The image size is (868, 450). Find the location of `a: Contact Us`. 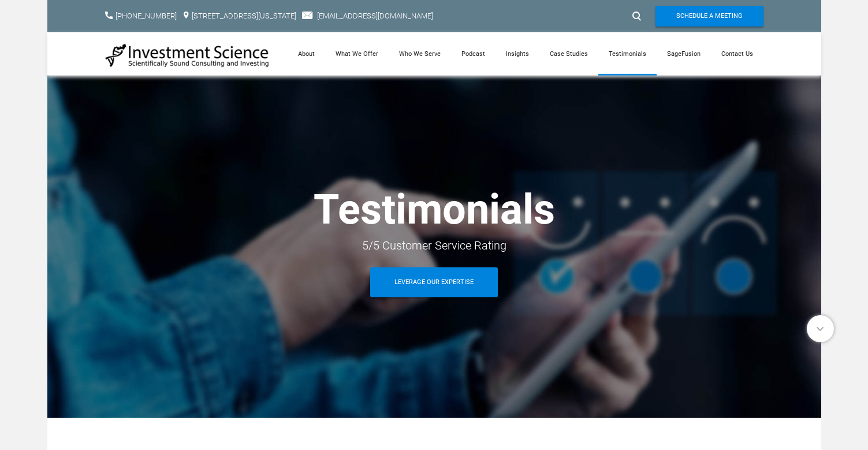

a: Contact Us is located at coordinates (737, 53).